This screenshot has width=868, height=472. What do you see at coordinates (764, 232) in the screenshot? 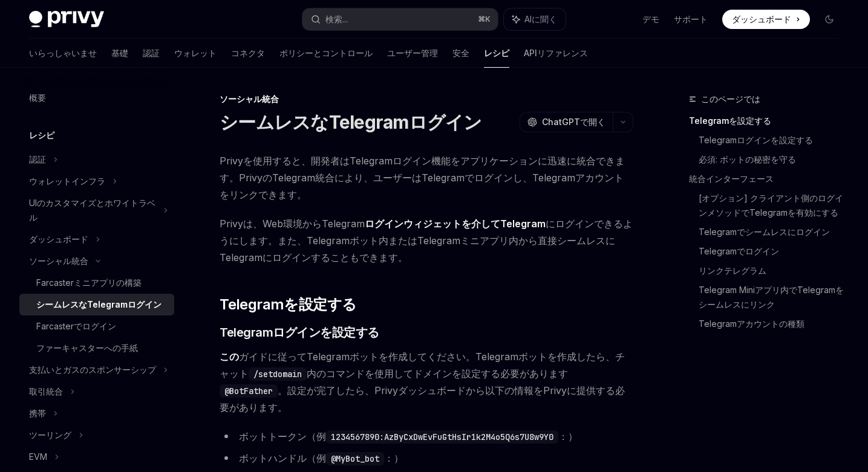
I see `font: Telegramでシームレスにログイン` at bounding box center [764, 232].